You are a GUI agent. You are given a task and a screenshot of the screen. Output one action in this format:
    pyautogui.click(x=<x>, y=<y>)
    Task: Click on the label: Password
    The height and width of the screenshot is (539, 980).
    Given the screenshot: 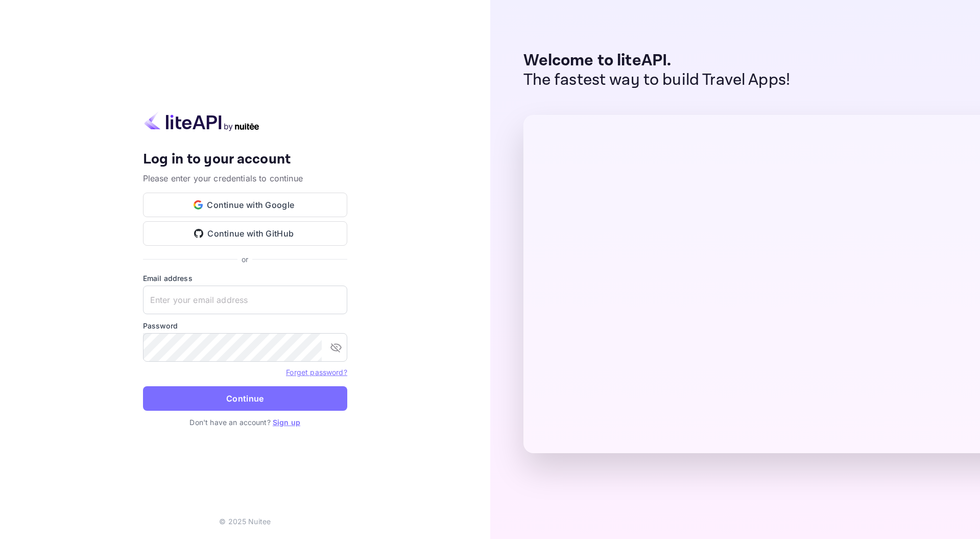 What is the action you would take?
    pyautogui.click(x=245, y=326)
    